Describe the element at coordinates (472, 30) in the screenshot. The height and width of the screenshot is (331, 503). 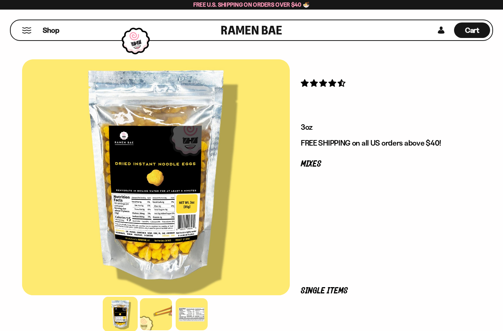
I see `span: Cart` at that location.